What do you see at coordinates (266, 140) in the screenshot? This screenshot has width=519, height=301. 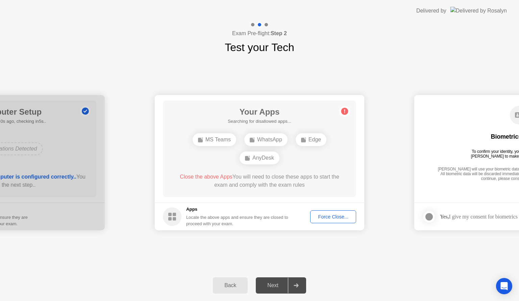 I see `div: WhatsApp` at bounding box center [266, 140].